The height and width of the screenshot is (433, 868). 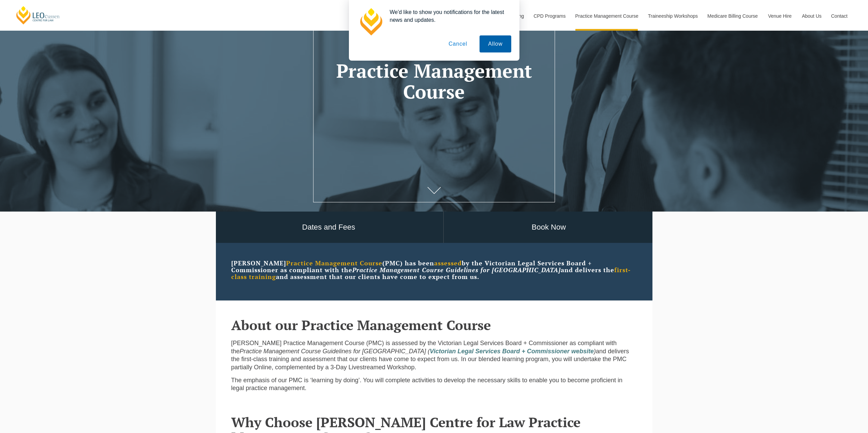 I want to click on strong: first-class training, so click(x=430, y=274).